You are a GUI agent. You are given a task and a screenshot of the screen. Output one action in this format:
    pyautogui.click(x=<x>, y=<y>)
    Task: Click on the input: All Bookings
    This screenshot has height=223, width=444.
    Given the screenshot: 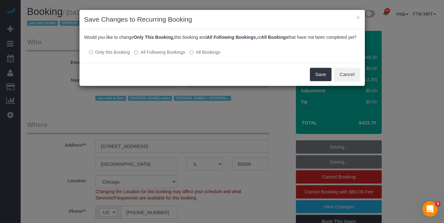 What is the action you would take?
    pyautogui.click(x=191, y=52)
    